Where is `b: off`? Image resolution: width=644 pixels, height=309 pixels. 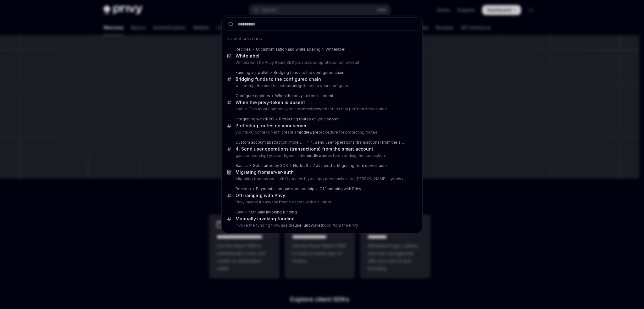
b: off is located at coordinates (279, 202).